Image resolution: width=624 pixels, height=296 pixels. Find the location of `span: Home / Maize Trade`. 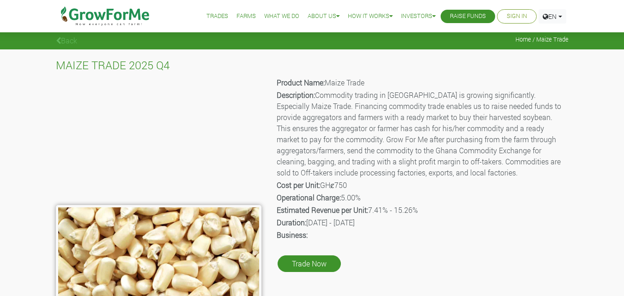

span: Home / Maize Trade is located at coordinates (542, 39).